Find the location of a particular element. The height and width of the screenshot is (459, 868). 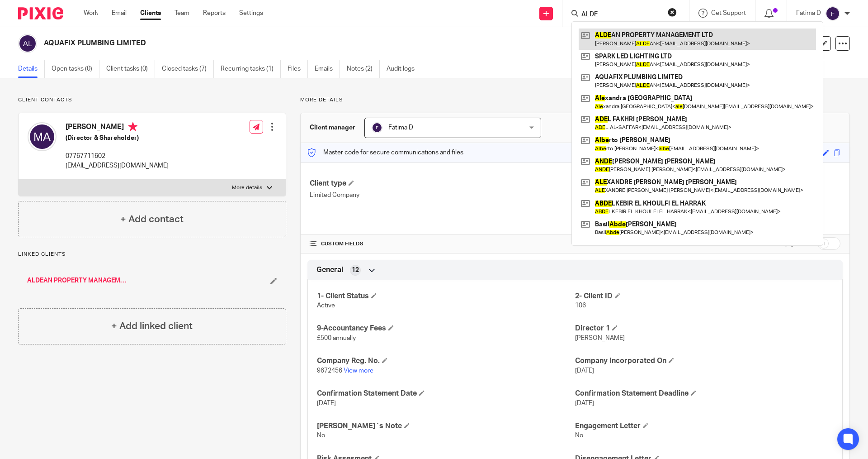

h4: 1- Client Status is located at coordinates (446, 296).